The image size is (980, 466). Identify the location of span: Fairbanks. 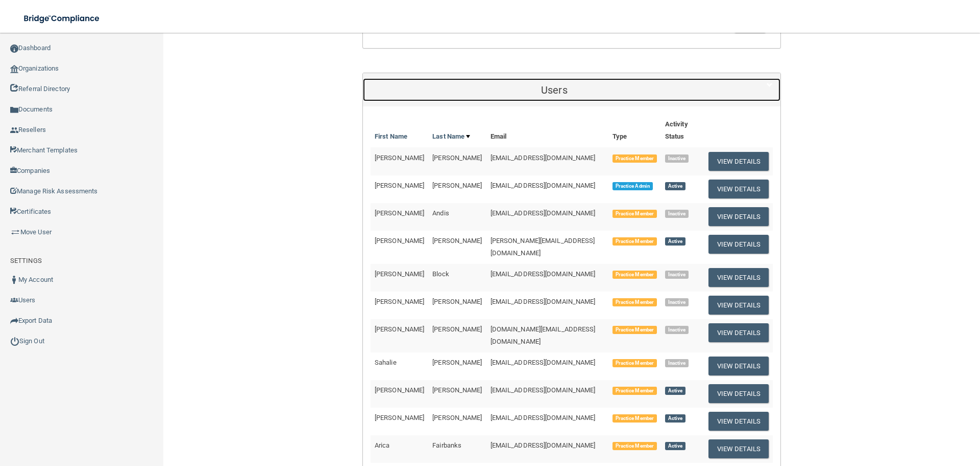
(447, 445).